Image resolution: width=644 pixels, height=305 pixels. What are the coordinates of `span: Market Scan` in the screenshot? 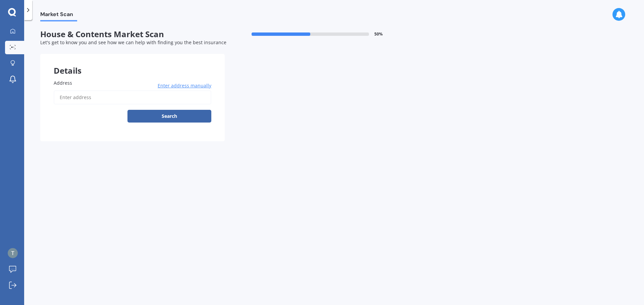 It's located at (59, 15).